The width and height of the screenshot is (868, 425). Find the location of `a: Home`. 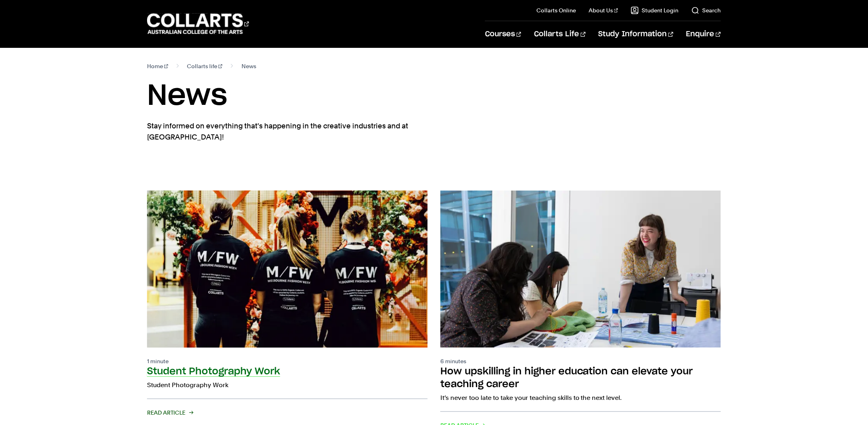

a: Home is located at coordinates (157, 66).